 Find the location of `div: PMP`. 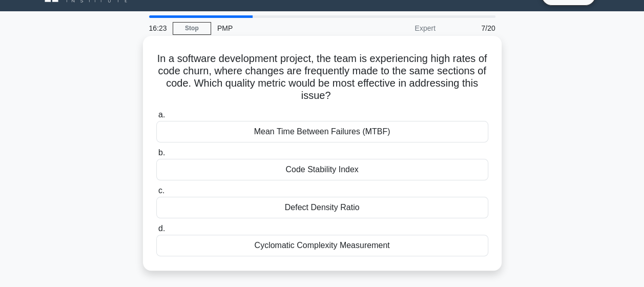

div: PMP is located at coordinates (281, 28).